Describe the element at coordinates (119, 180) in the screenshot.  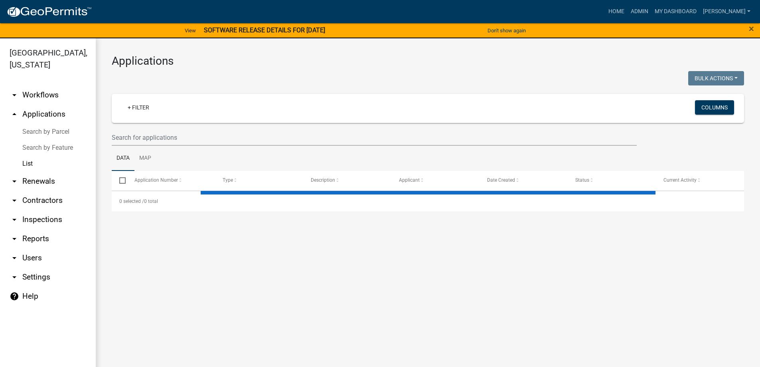
I see `datatable-header-cell: Select` at that location.